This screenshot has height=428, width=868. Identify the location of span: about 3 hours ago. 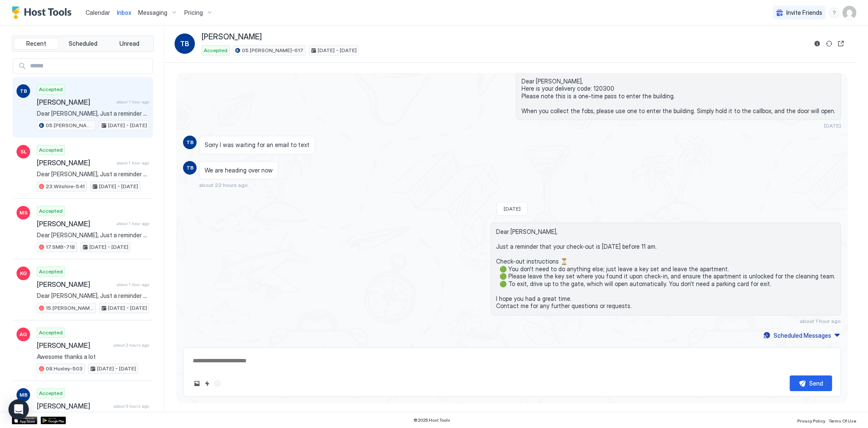
(131, 405).